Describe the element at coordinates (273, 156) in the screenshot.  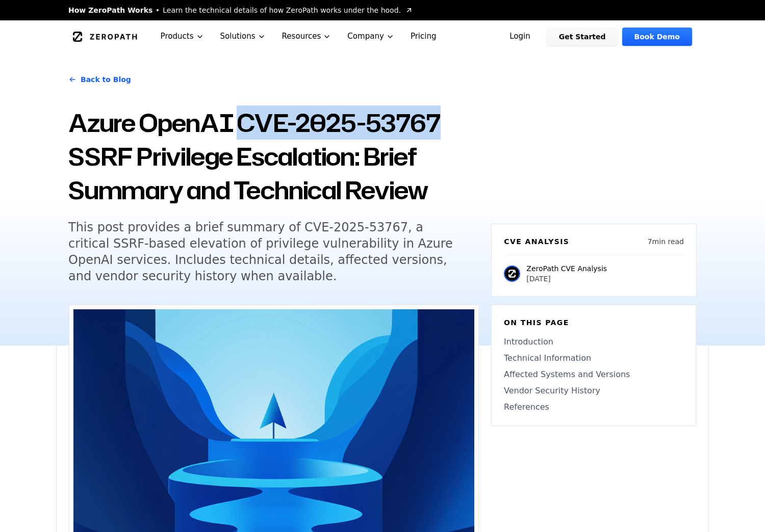
I see `h1: Azure OpenAI CVE-2025-53767 SSRF Privilege Escalation: Brief Summary and Technical Review` at that location.